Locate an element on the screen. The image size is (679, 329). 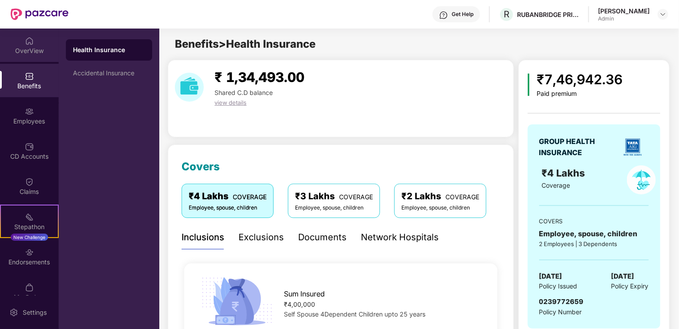
div: ₹2 Lakhs is located at coordinates (440, 196).